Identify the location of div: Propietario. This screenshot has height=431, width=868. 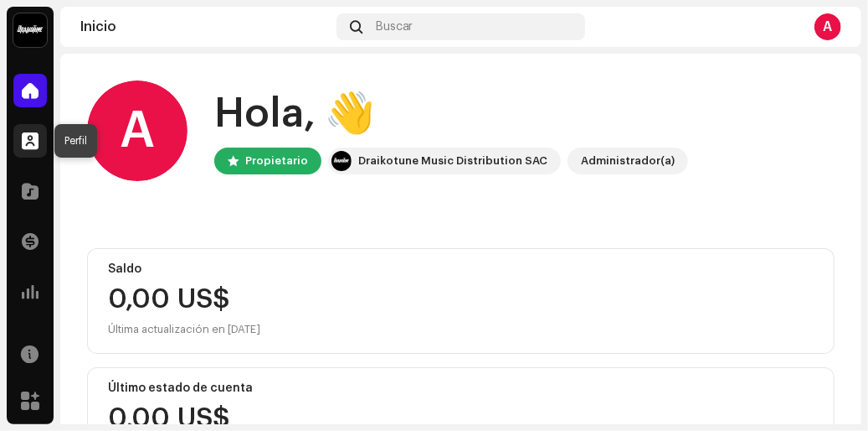
(277, 161).